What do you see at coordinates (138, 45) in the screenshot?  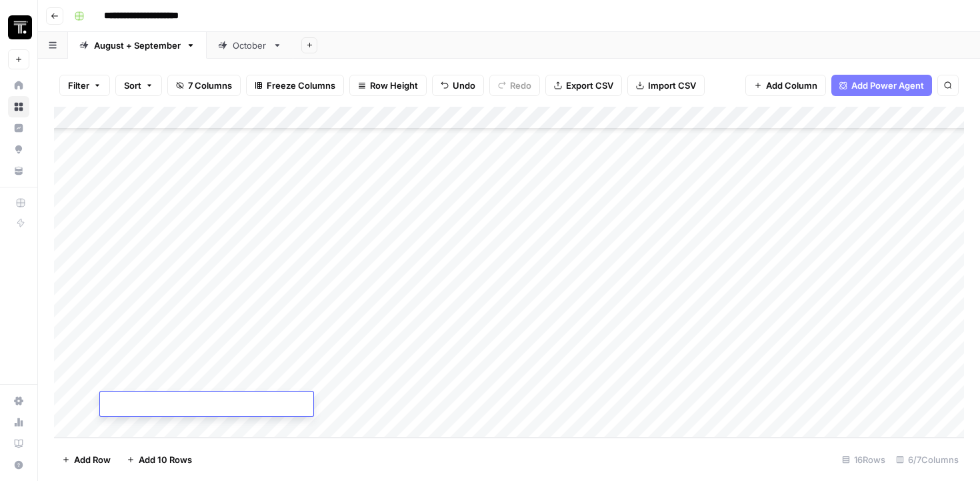 I see `div: August + September` at bounding box center [138, 45].